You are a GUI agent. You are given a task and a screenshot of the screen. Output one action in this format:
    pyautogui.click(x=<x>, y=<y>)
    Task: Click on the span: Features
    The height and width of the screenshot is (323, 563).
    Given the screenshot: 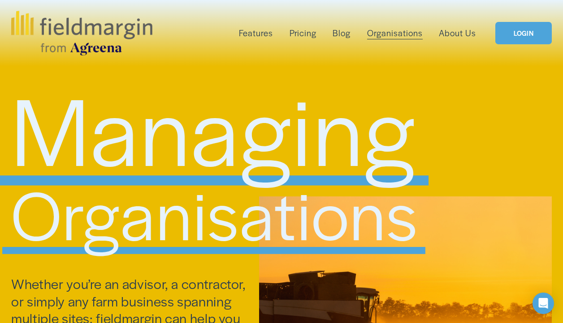 What is the action you would take?
    pyautogui.click(x=256, y=33)
    